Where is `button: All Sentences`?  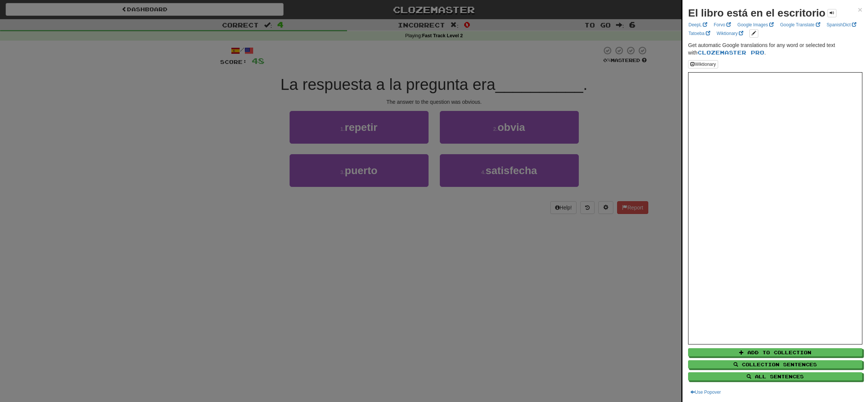 button: All Sentences is located at coordinates (775, 377).